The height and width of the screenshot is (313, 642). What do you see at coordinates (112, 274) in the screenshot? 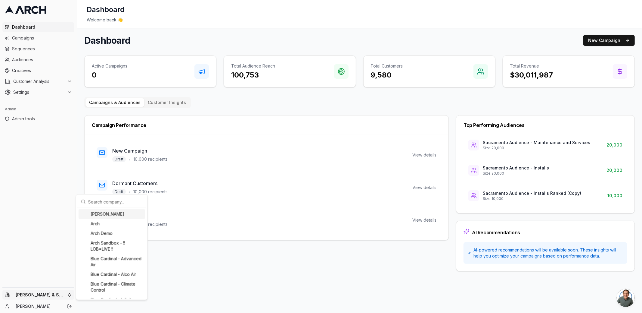
I see `div: Blue Cardinal - Alco Air` at bounding box center [112, 274].